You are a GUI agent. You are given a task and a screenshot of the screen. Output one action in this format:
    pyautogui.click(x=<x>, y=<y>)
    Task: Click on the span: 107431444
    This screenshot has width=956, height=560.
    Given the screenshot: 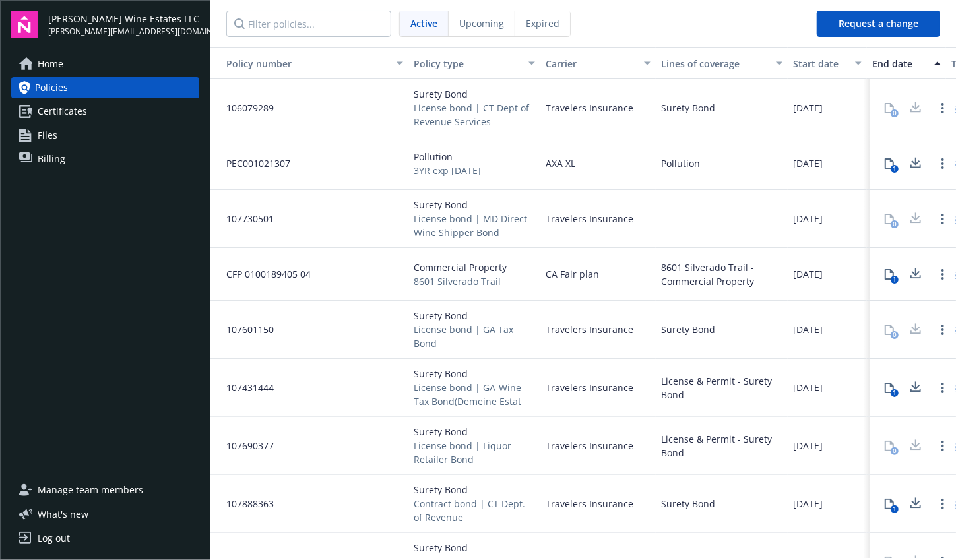 What is the action you would take?
    pyautogui.click(x=245, y=387)
    